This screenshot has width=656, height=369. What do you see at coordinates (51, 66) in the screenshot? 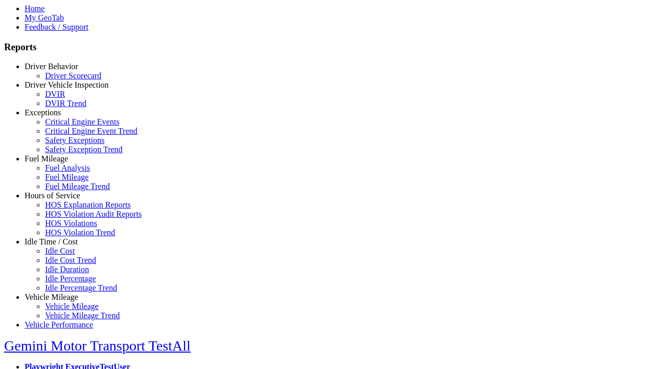
I see `a: Driver Behavior` at bounding box center [51, 66].